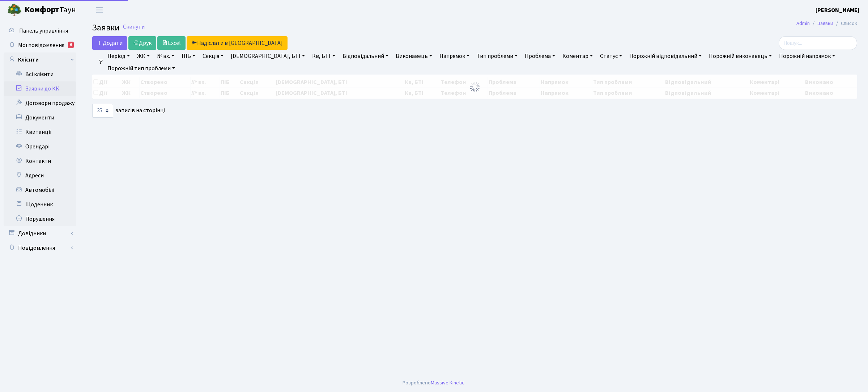 The height and width of the screenshot is (392, 868). Describe the element at coordinates (39, 248) in the screenshot. I see `a: Повідомлення` at that location.